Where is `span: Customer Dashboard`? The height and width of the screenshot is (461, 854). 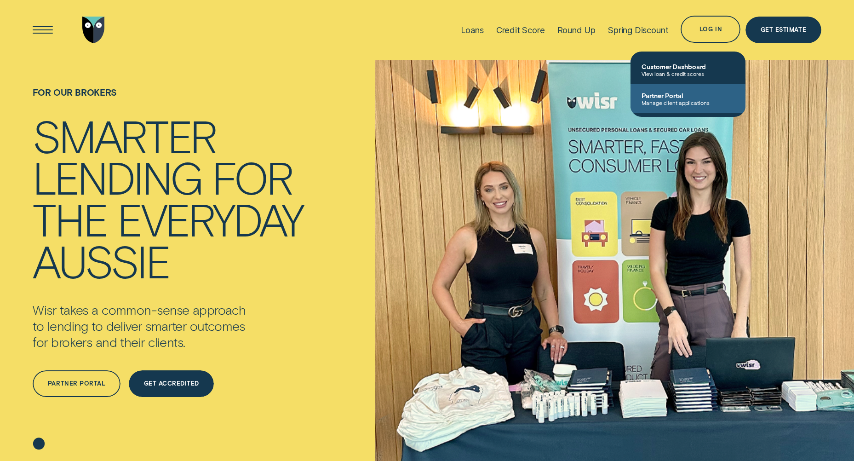 span: Customer Dashboard is located at coordinates (688, 66).